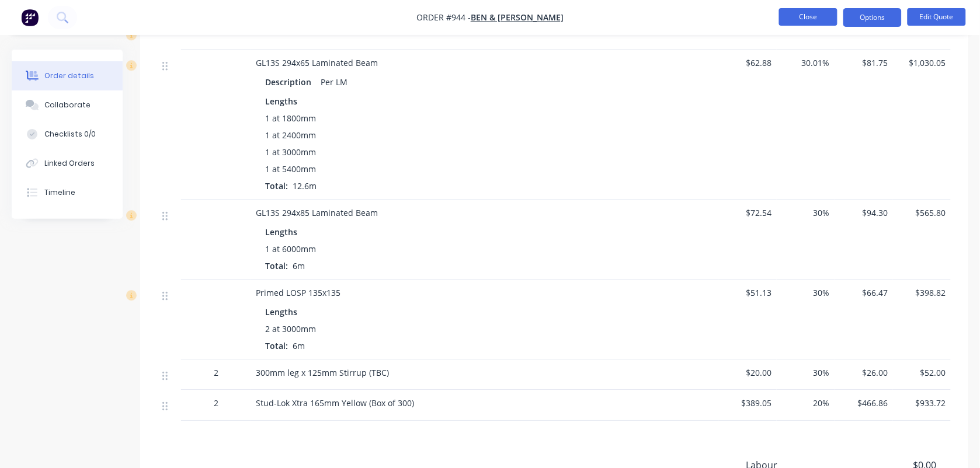  What do you see at coordinates (864, 213) in the screenshot?
I see `span: $94.30` at bounding box center [864, 213].